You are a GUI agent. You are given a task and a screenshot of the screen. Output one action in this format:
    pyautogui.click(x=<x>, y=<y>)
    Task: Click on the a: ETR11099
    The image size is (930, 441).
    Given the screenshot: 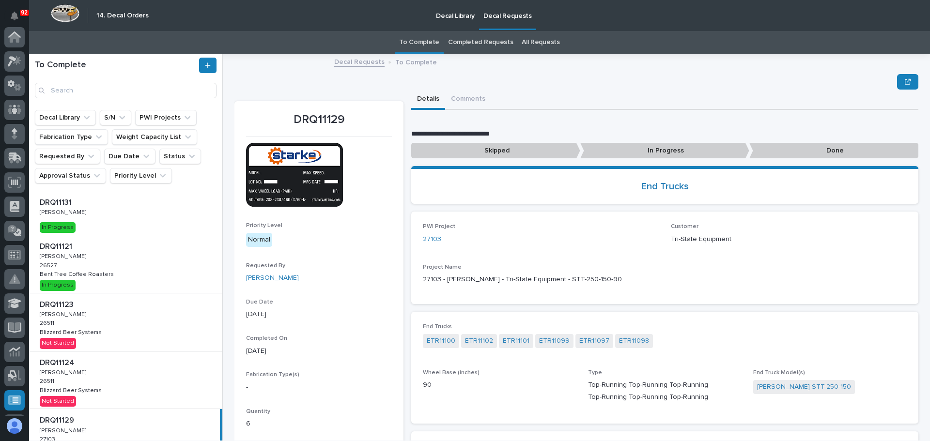 What is the action you would take?
    pyautogui.click(x=554, y=341)
    